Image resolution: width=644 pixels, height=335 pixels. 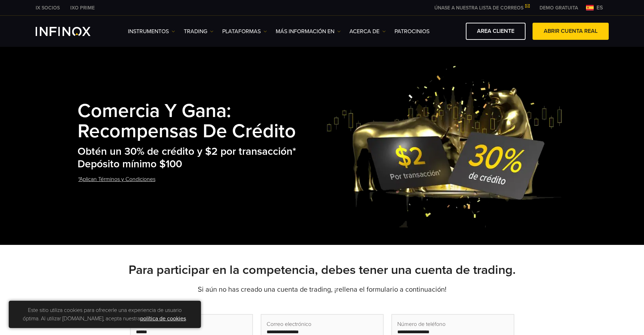 What do you see at coordinates (186, 121) in the screenshot?
I see `strong: Comercia y Gana: Recompensas de Crédito` at bounding box center [186, 121].